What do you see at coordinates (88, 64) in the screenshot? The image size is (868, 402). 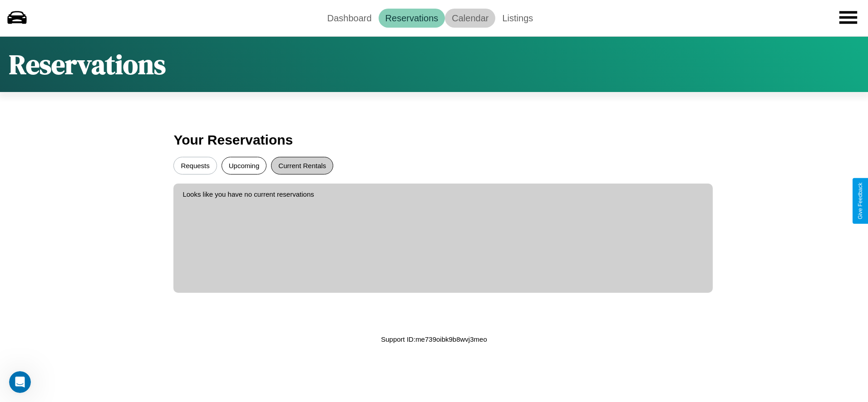 I see `h1: Reservations` at bounding box center [88, 64].